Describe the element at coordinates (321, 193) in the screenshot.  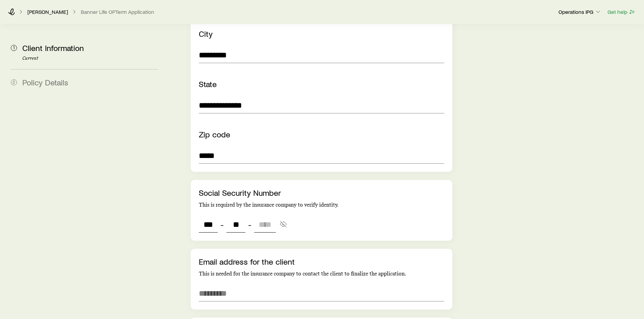
I see `p: Social Security Number` at that location.